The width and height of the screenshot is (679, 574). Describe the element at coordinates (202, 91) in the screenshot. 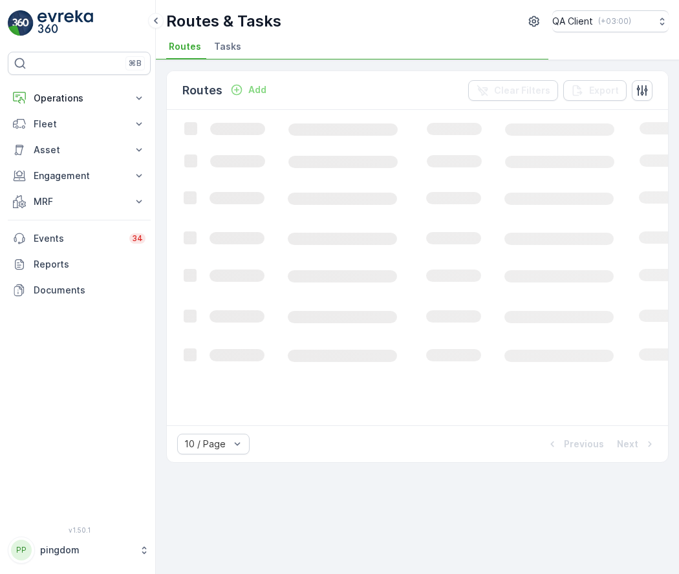

I see `p: Routes` at that location.